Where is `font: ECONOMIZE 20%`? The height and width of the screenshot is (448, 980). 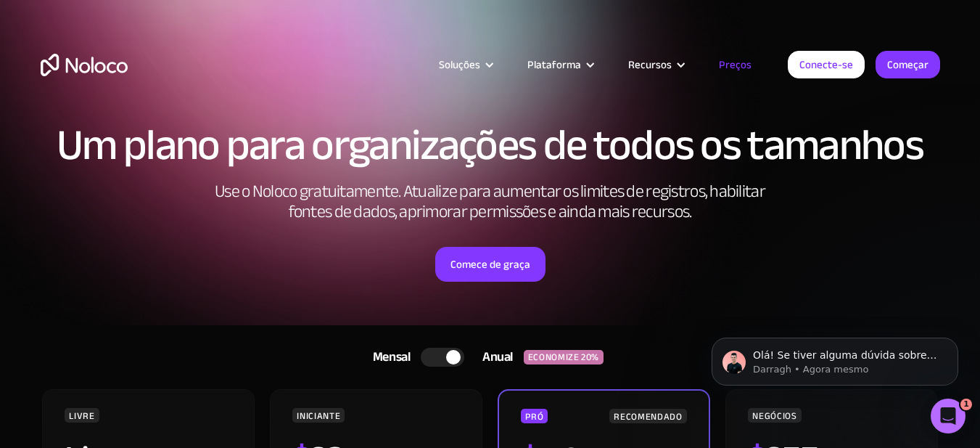 font: ECONOMIZE 20% is located at coordinates (564, 357).